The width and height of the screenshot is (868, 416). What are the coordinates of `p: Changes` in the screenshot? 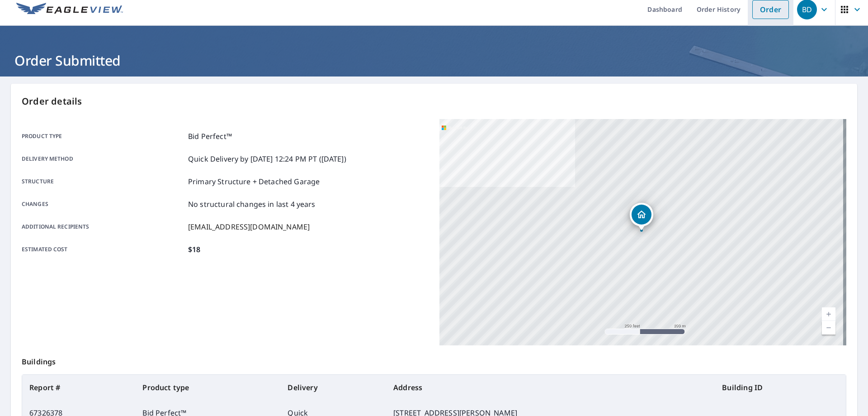 It's located at (103, 204).